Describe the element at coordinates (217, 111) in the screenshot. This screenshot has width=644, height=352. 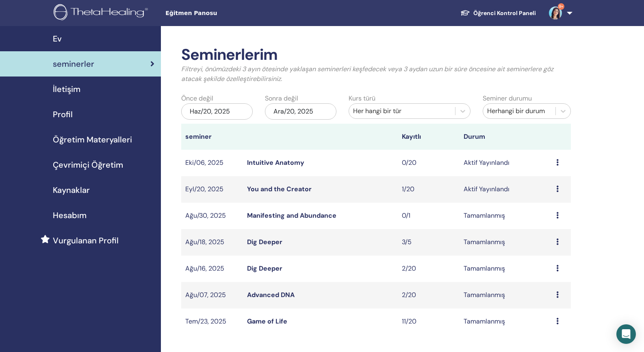
I see `div: Haz/20, 2025` at that location.